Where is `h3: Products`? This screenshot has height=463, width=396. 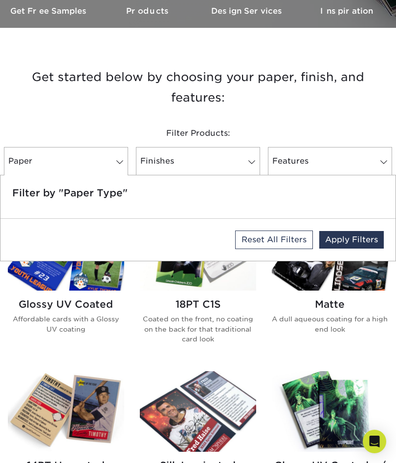
h3: Products is located at coordinates (149, 11).